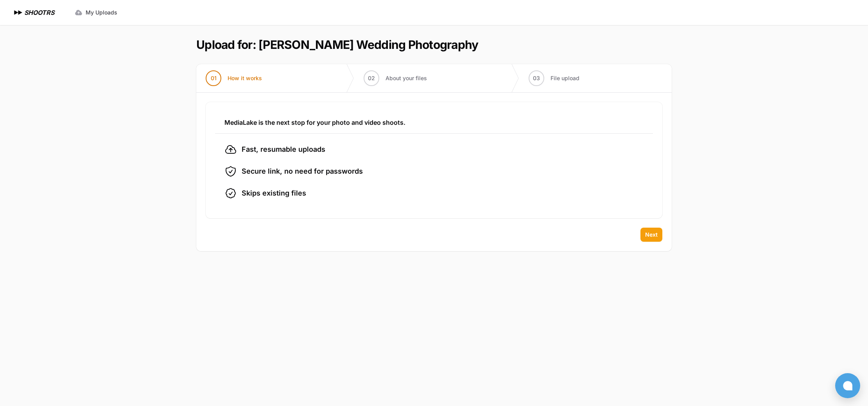 The height and width of the screenshot is (406, 868). I want to click on span: About your files, so click(406, 79).